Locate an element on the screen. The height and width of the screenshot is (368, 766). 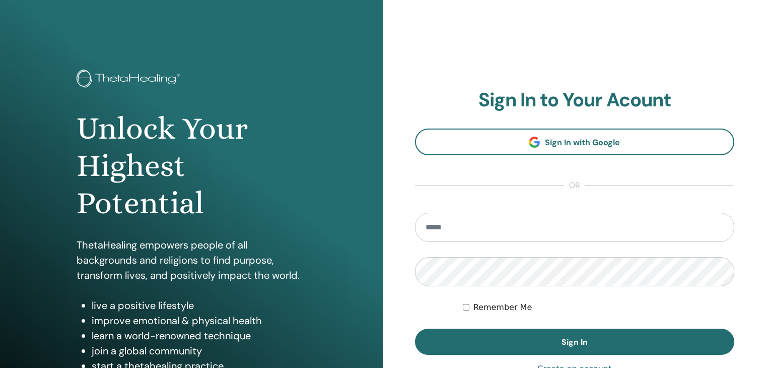
h2: Sign In to Your Acount is located at coordinates (575, 100).